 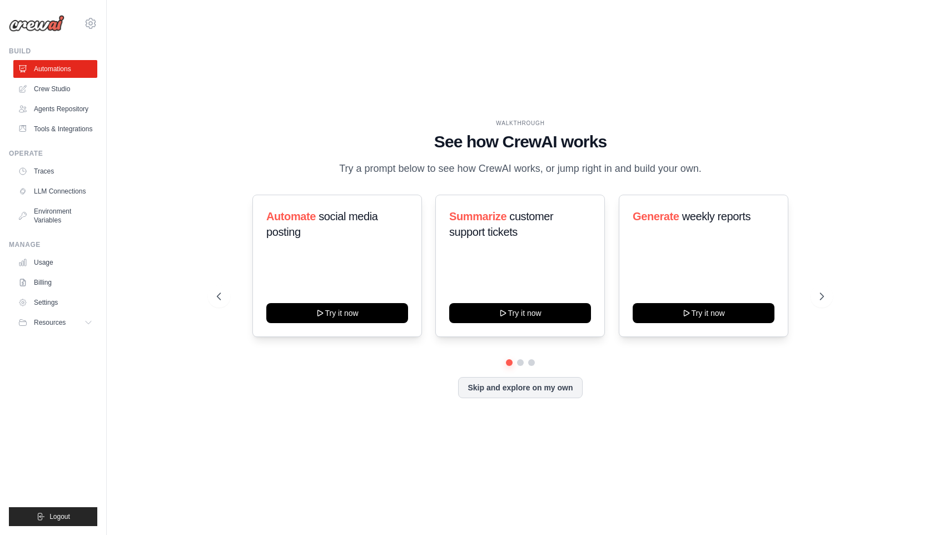 I want to click on div: Build, so click(x=53, y=51).